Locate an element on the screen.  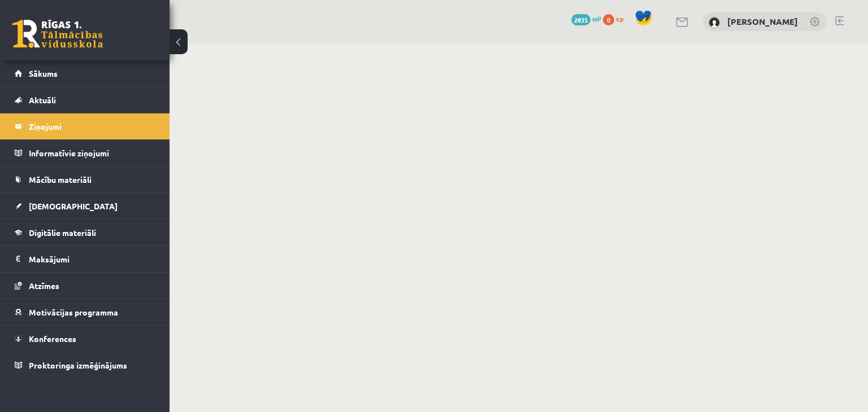
span: Aktuāli is located at coordinates (43, 100).